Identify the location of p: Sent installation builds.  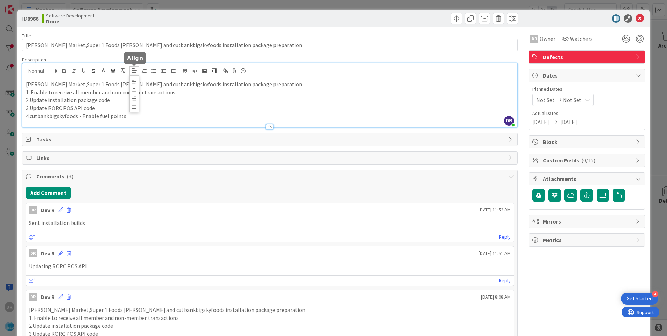
(270, 223).